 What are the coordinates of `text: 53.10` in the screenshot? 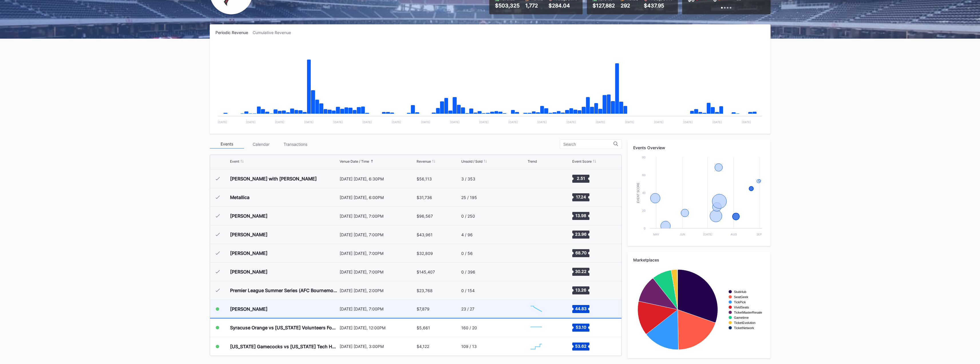 It's located at (581, 327).